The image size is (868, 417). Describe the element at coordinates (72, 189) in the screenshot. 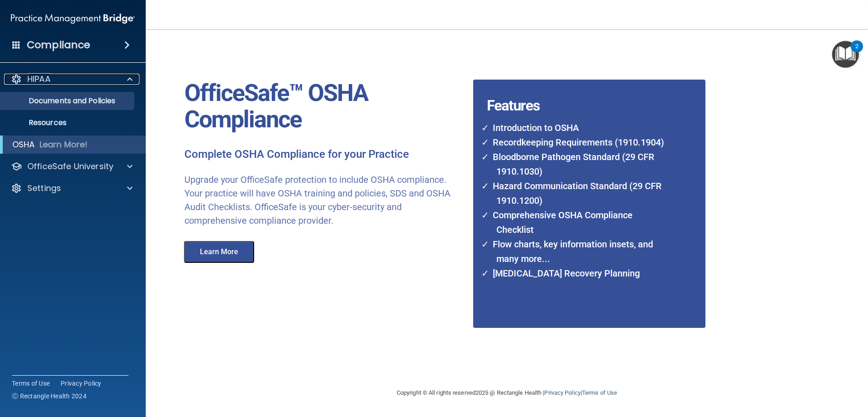

I see `a: Settings` at that location.